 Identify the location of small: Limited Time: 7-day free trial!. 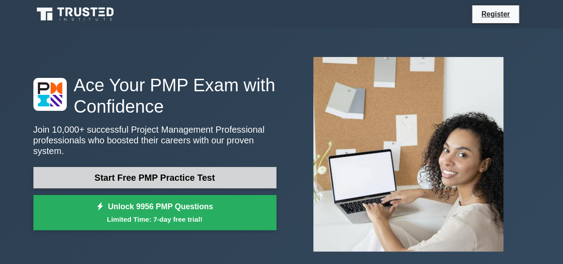
(155, 219).